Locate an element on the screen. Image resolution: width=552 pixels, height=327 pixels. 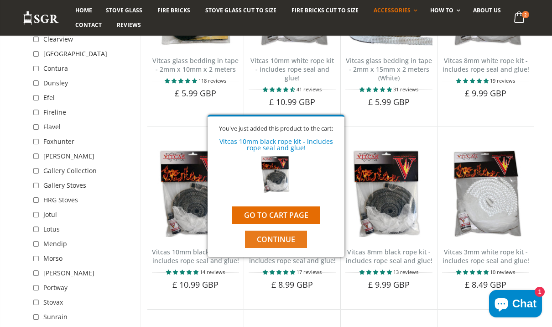
a: About us is located at coordinates (487, 10).